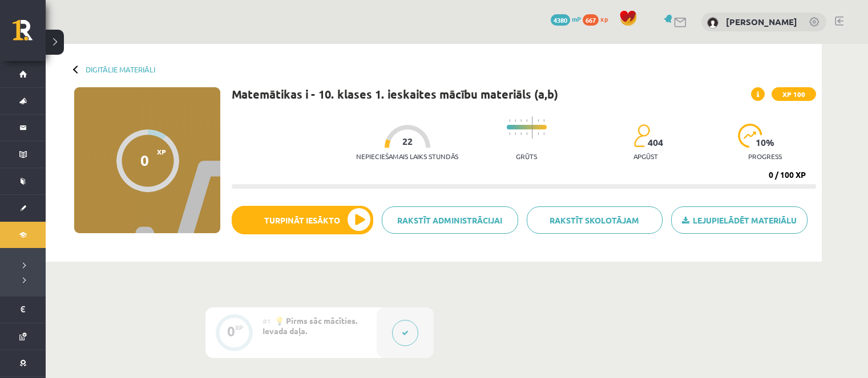 This screenshot has width=868, height=378. What do you see at coordinates (591, 20) in the screenshot?
I see `span: 667` at bounding box center [591, 20].